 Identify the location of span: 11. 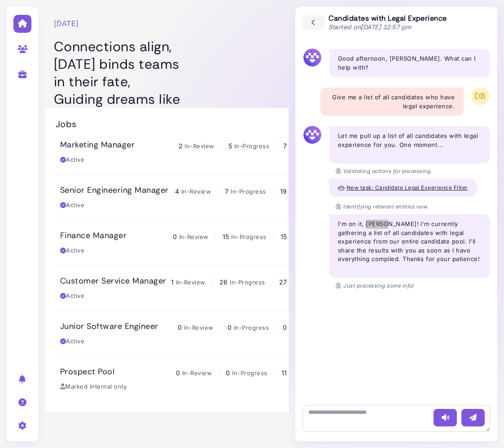
(284, 373).